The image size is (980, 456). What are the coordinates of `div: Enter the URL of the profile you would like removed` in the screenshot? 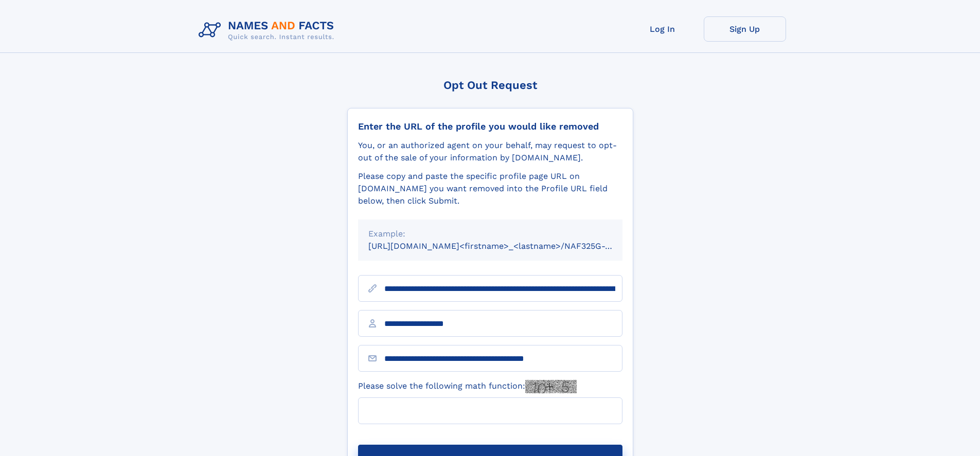 It's located at (490, 126).